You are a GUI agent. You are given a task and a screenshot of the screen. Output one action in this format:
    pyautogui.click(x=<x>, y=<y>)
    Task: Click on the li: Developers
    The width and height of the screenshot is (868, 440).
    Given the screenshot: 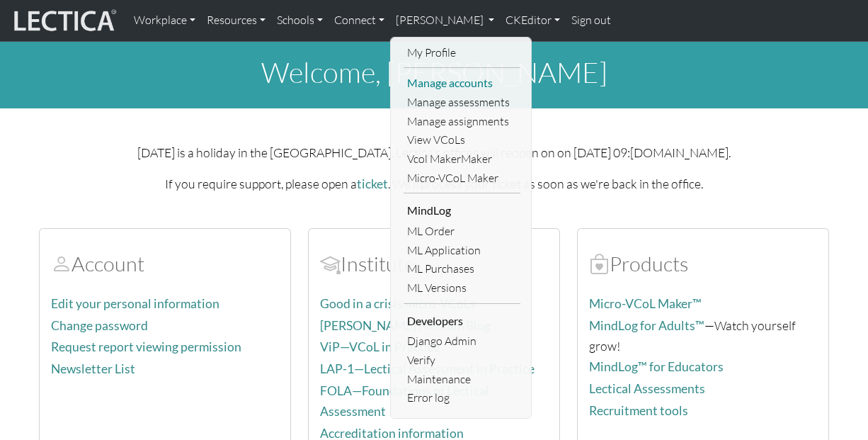 What is the action you would take?
    pyautogui.click(x=461, y=321)
    